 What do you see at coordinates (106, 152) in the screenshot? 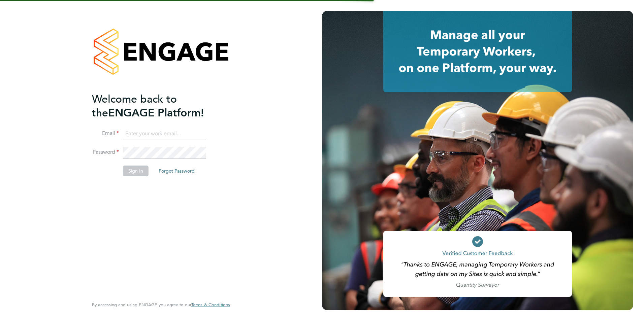
I see `label: Password` at bounding box center [106, 152].